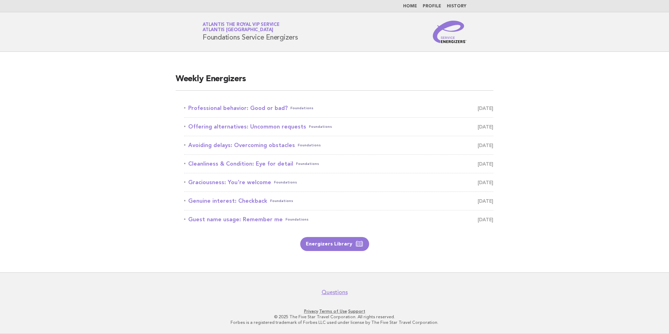 The width and height of the screenshot is (669, 334). What do you see at coordinates (250, 32) in the screenshot?
I see `h1: Foundations Service Energizers` at bounding box center [250, 32].